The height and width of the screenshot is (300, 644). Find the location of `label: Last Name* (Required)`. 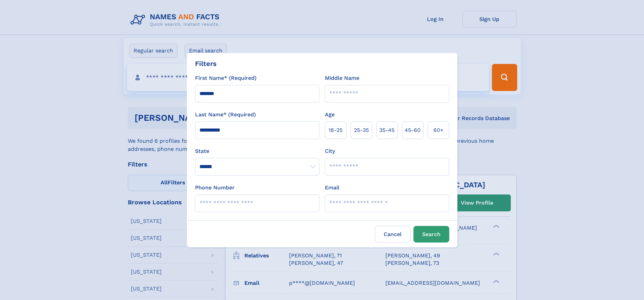

label: Last Name* (Required) is located at coordinates (225, 114).